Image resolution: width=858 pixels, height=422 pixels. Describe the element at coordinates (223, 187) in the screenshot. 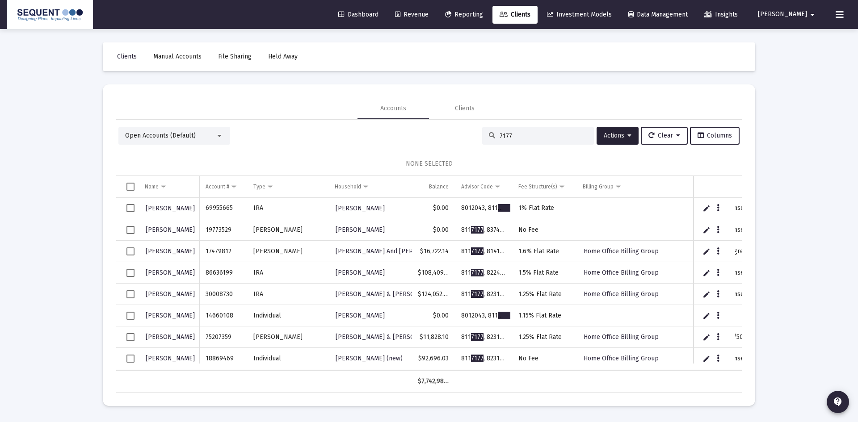

I see `td: Column Account #` at that location.